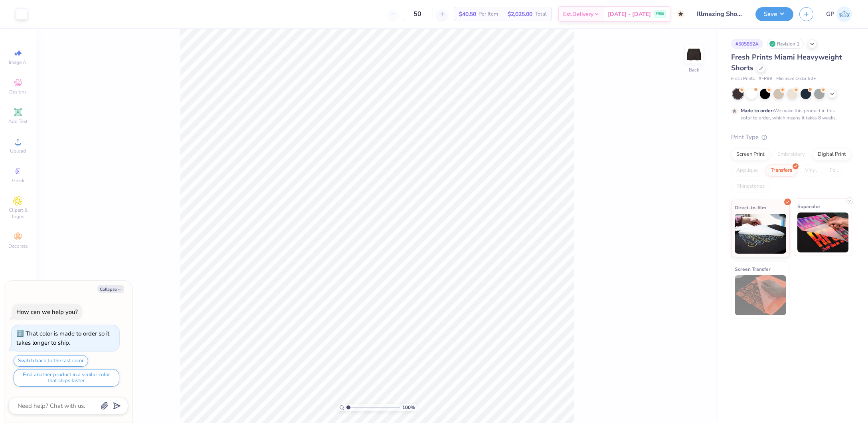 This screenshot has height=423, width=868. What do you see at coordinates (18, 122) in the screenshot?
I see `span: Add Text` at bounding box center [18, 122].